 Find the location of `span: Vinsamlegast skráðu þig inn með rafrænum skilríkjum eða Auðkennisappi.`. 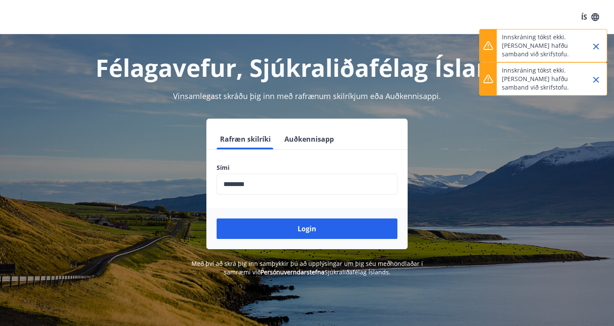

span: Vinsamlegast skráðu þig inn með rafrænum skilríkjum eða Auðkennisappi. is located at coordinates (307, 96).